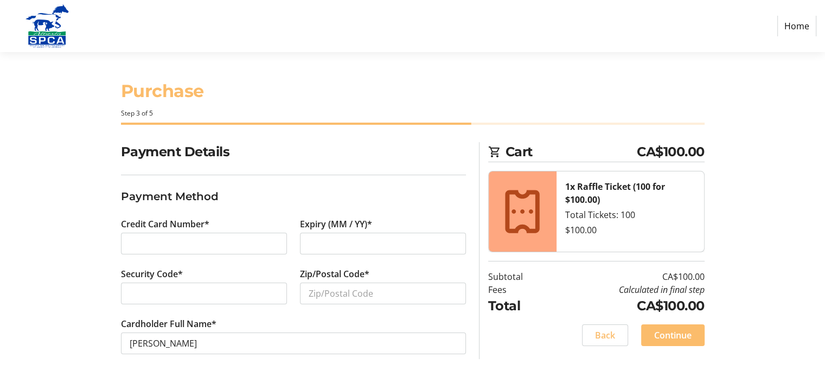 This screenshot has height=377, width=825. Describe the element at coordinates (152, 274) in the screenshot. I see `label: Security Code*` at that location.